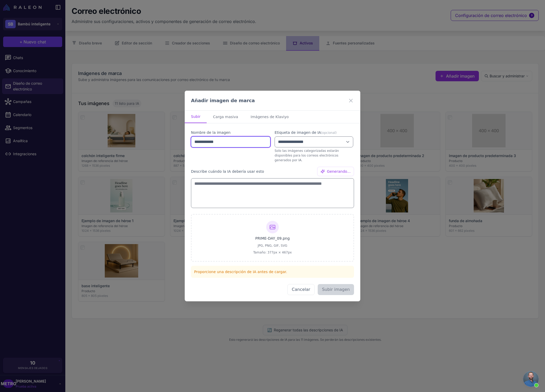 Image resolution: width=545 pixels, height=392 pixels. What do you see at coordinates (272, 245) in the screenshot?
I see `font: JPG, PNG, GIF, SVG` at bounding box center [272, 245].